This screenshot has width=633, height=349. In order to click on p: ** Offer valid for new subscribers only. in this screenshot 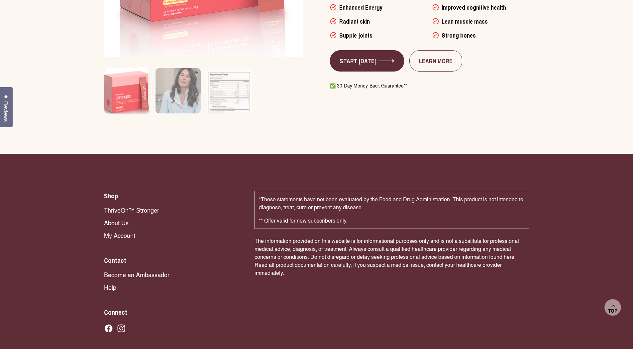, I will do `click(392, 220)`.